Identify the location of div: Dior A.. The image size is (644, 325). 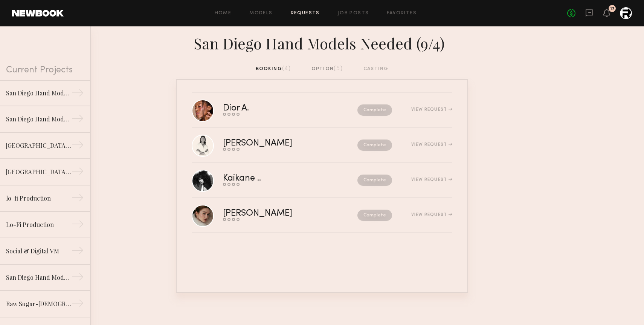
(263, 108).